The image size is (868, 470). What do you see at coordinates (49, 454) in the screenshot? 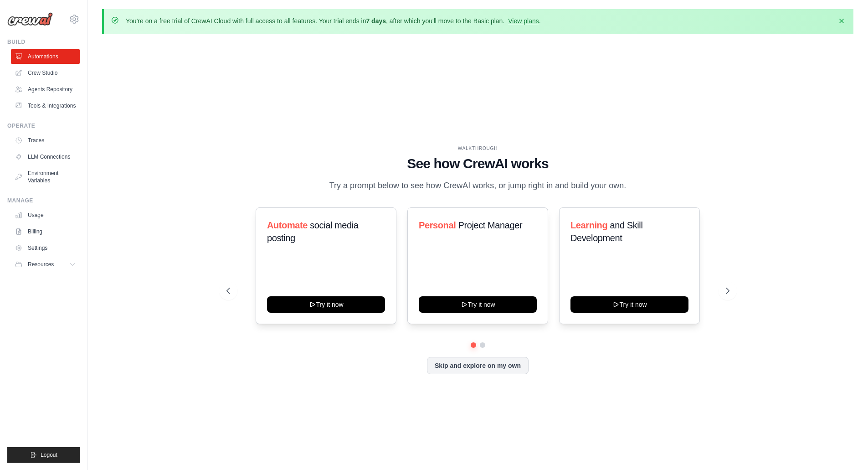
I see `span: Logout` at bounding box center [49, 454].